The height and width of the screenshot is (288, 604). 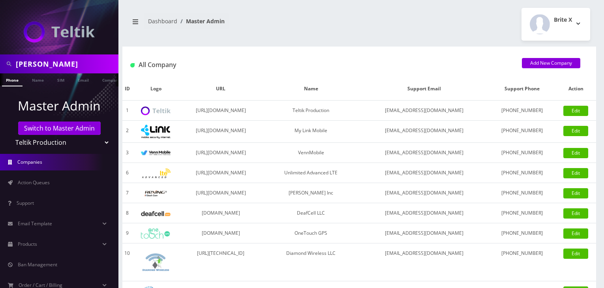 I want to click on td: Diamond Wireless LLC, so click(x=311, y=263).